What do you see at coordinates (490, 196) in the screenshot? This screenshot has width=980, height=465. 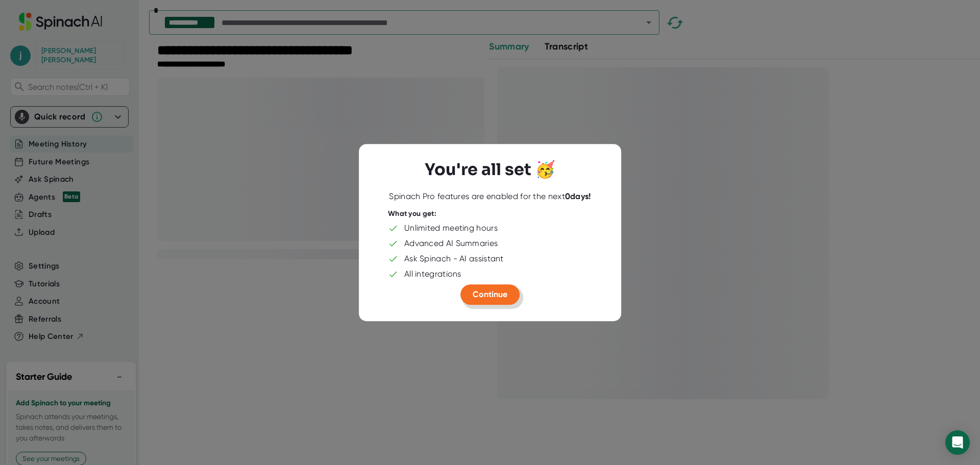 I see `div: Spinach Pro features are enabled for the next` at bounding box center [490, 196].